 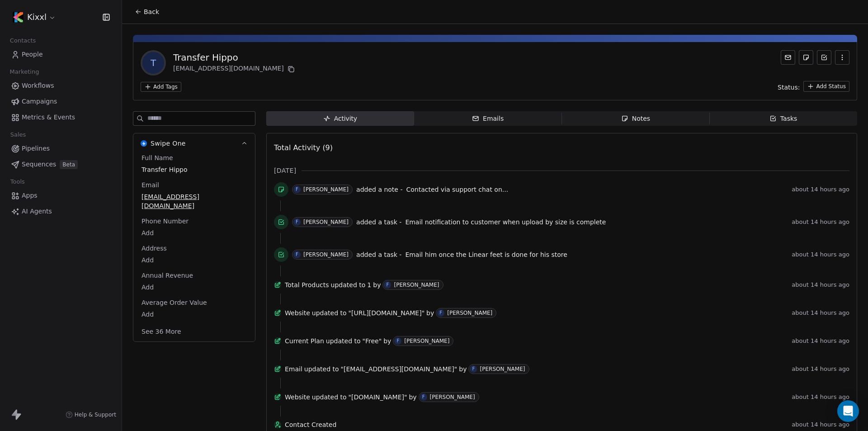 I want to click on span: Metrics & Events, so click(x=49, y=117).